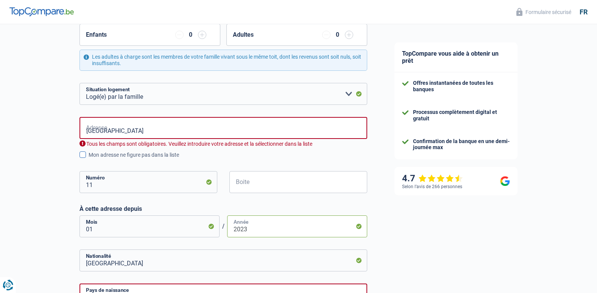 The height and width of the screenshot is (293, 597). What do you see at coordinates (297, 226) in the screenshot?
I see `input: AAAA` at bounding box center [297, 226].